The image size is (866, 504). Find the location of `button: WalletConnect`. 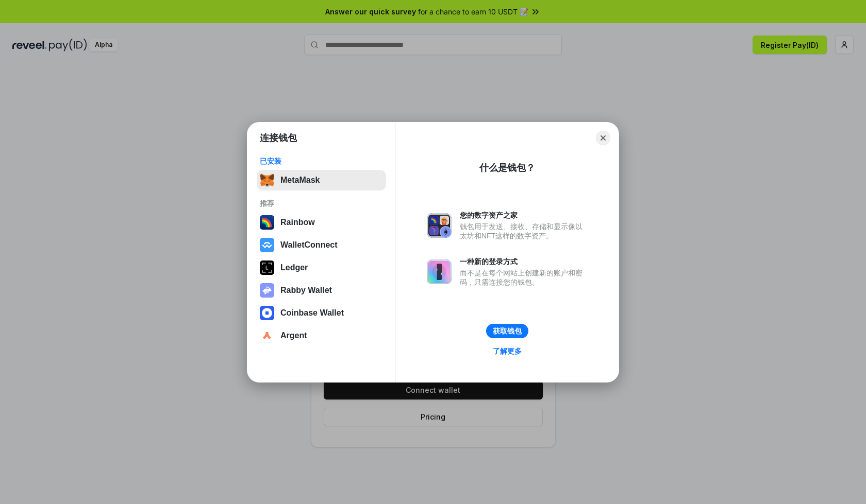

button: WalletConnect is located at coordinates (321, 245).